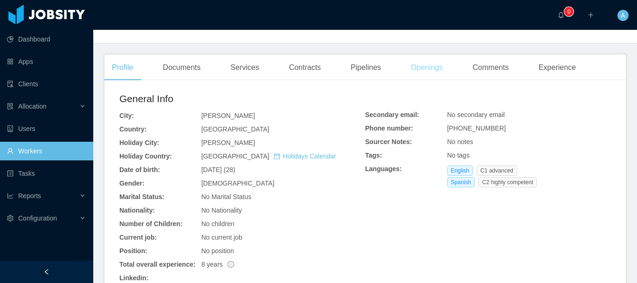 This screenshot has width=637, height=283. What do you see at coordinates (46, 173) in the screenshot?
I see `a: icon: profileTasks` at bounding box center [46, 173].